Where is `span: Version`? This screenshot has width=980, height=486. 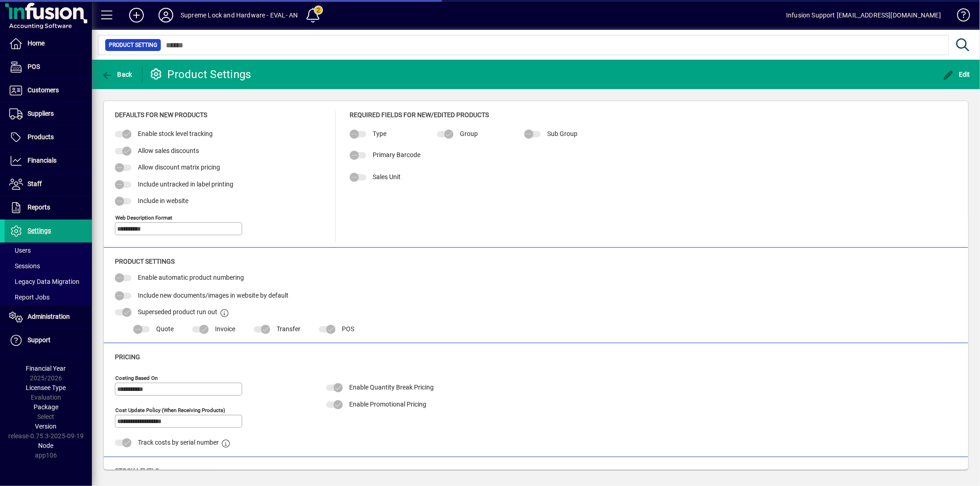
span: Version is located at coordinates (46, 426).